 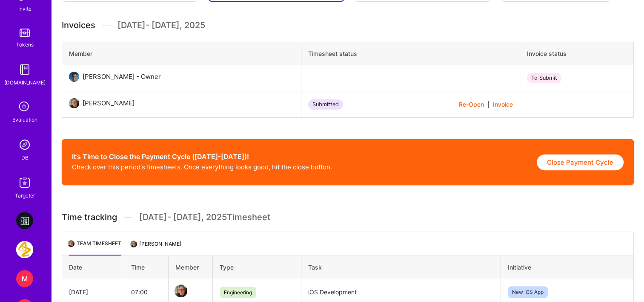 I want to click on img: Team Member Avatar, so click(x=181, y=290).